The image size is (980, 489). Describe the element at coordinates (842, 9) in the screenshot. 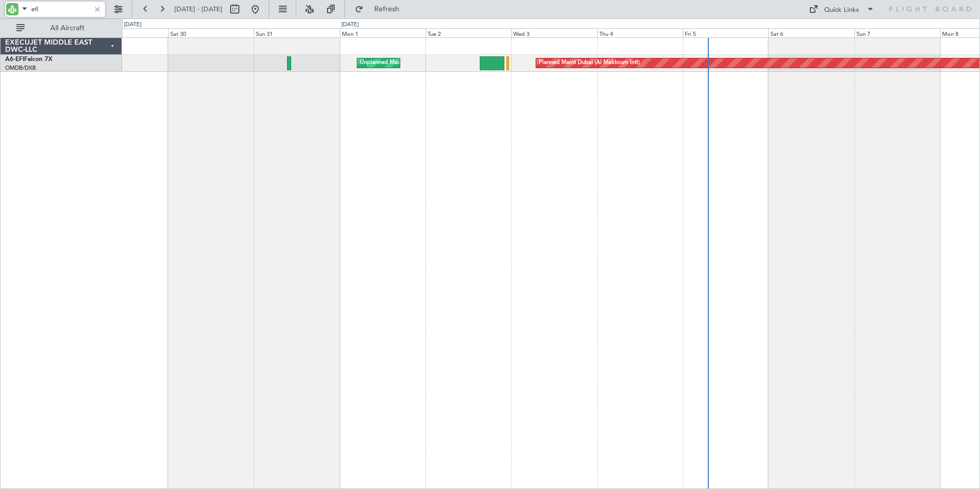

I see `button: Quick Links` at that location.